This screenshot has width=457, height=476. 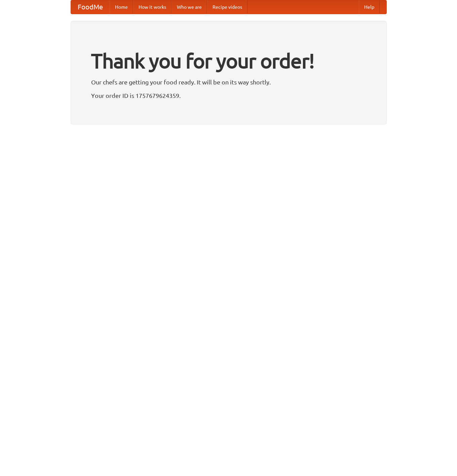 I want to click on a: Who we are, so click(x=190, y=7).